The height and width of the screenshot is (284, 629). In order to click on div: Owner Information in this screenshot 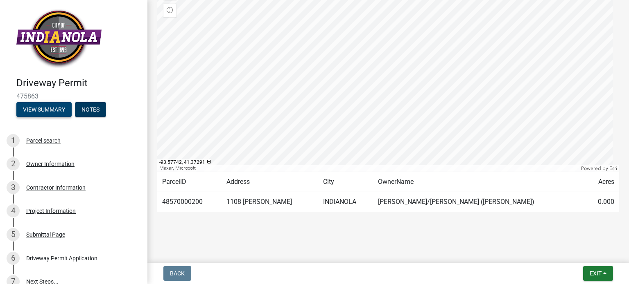, I will do `click(50, 164)`.